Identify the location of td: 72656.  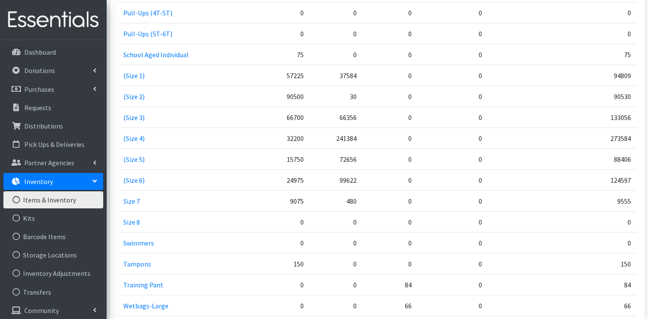
(335, 159).